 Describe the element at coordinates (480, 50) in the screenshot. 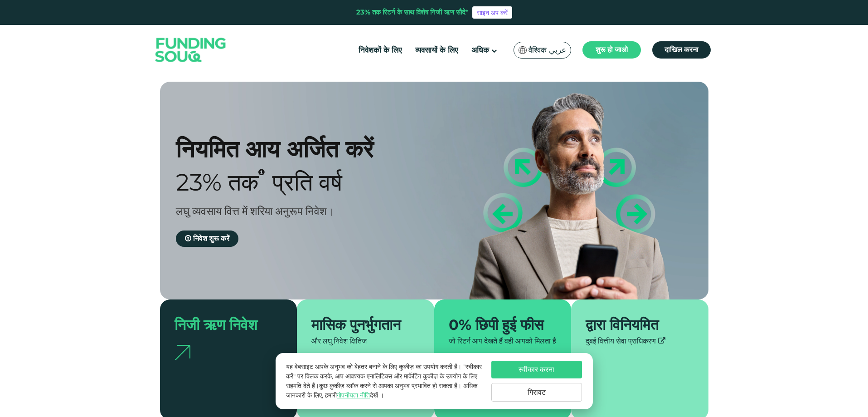

I see `font: अधिक` at that location.